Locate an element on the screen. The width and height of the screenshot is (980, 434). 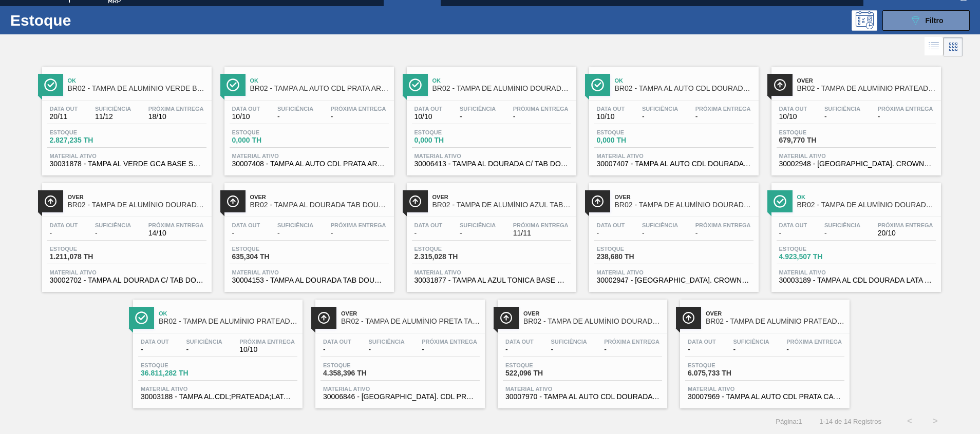
span: BR02 - TAMPA AL AUTO CDL DOURADA ARDAGH is located at coordinates (684, 88).